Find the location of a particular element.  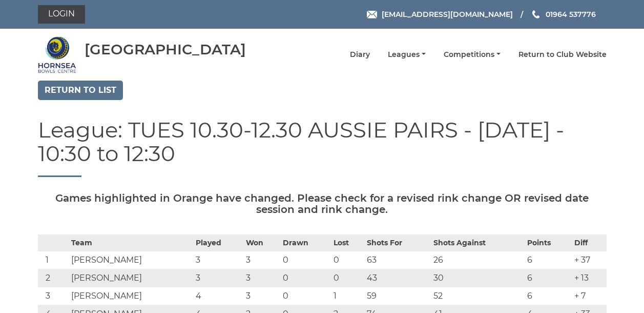

th: Won is located at coordinates (262, 243).